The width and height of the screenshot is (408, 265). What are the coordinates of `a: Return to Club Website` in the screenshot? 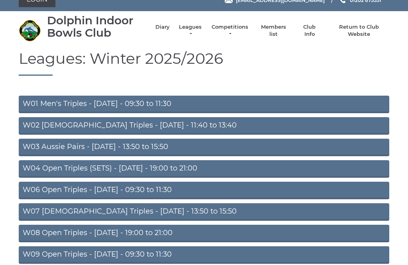 It's located at (359, 31).